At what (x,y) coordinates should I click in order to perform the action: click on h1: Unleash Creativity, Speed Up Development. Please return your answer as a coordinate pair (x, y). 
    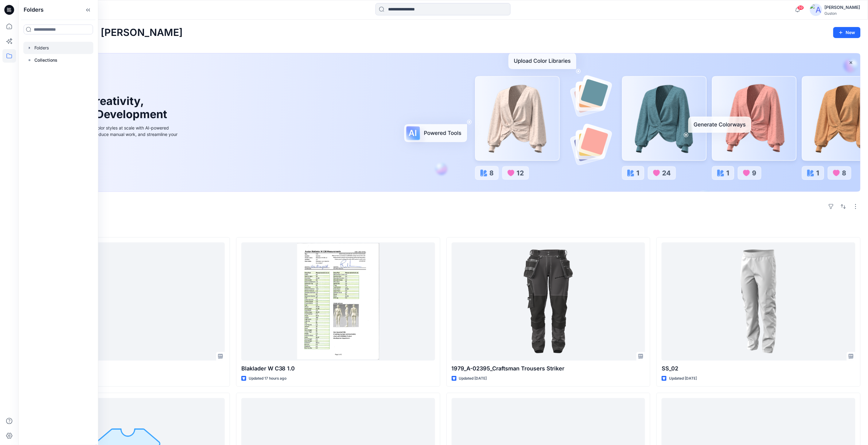
    Looking at the image, I should click on (105, 108).